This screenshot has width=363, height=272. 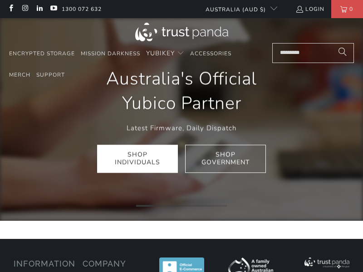 What do you see at coordinates (163, 206) in the screenshot?
I see `li: Page dot 2` at bounding box center [163, 206].